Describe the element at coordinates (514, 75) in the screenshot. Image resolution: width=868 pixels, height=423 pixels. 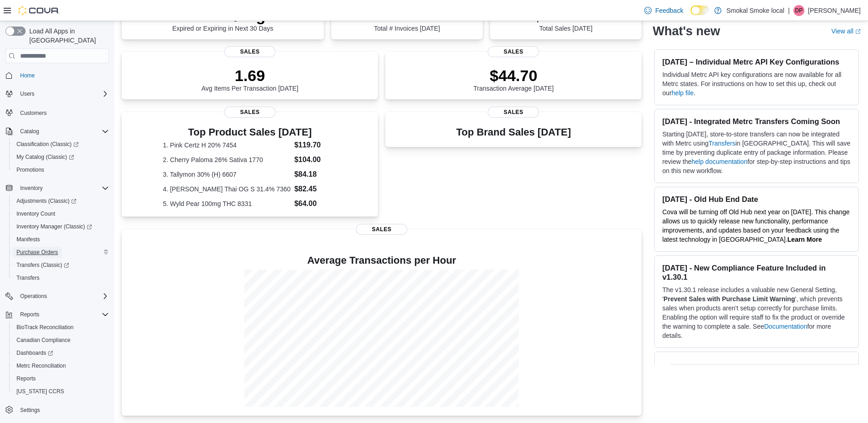
I see `p: $44.70` at that location.